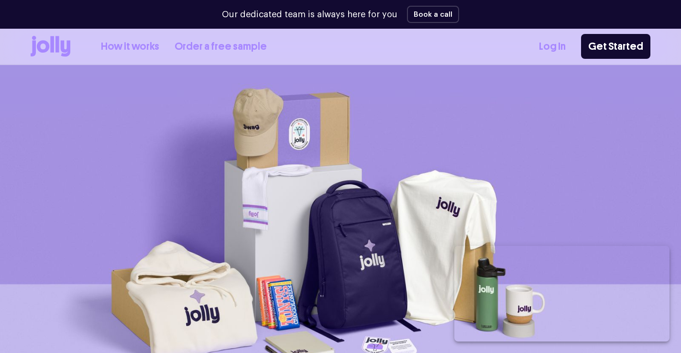  Describe the element at coordinates (615, 46) in the screenshot. I see `a: Get Started` at that location.